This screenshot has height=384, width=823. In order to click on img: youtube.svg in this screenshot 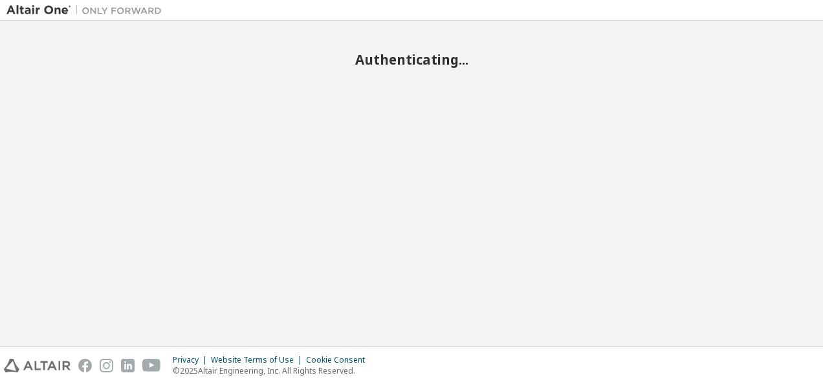, I will do `click(151, 366)`.